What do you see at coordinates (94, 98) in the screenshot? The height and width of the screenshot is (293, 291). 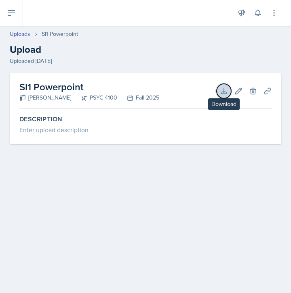 I see `div: PSYC 4100` at bounding box center [94, 98].